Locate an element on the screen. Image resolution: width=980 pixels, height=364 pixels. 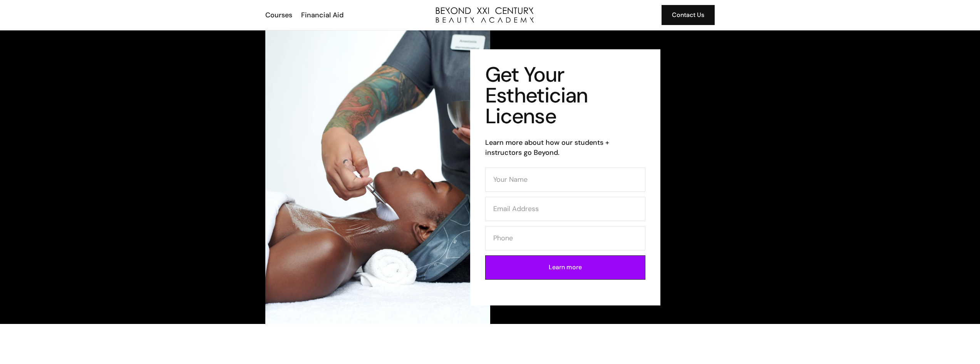
a: Financial Aid is located at coordinates (322, 15).